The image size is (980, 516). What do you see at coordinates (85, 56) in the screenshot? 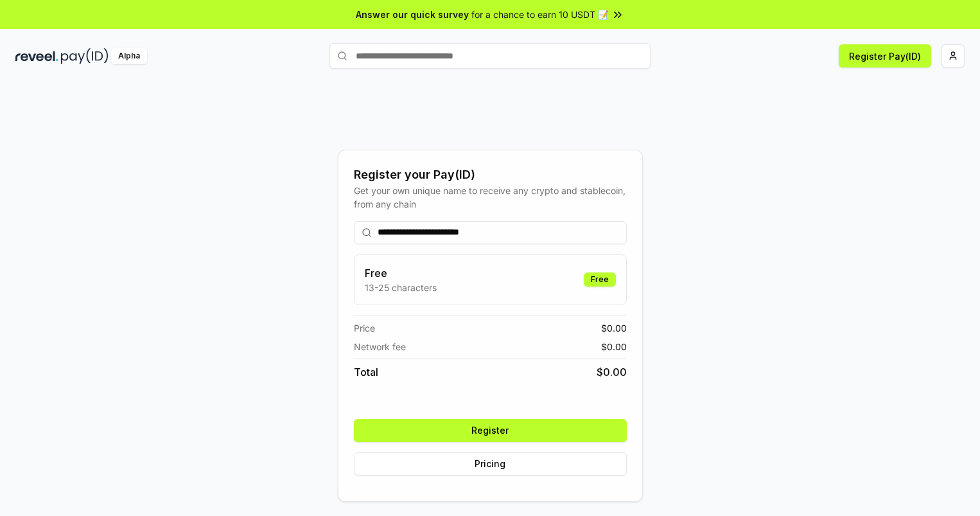
I see `img: pay_id` at bounding box center [85, 56].